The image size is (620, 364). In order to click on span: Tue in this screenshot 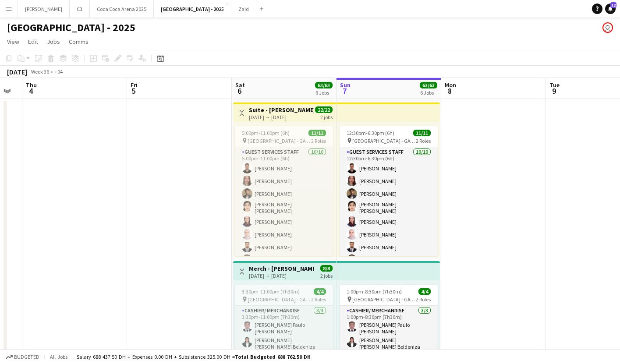, I will do `click(554, 85)`.